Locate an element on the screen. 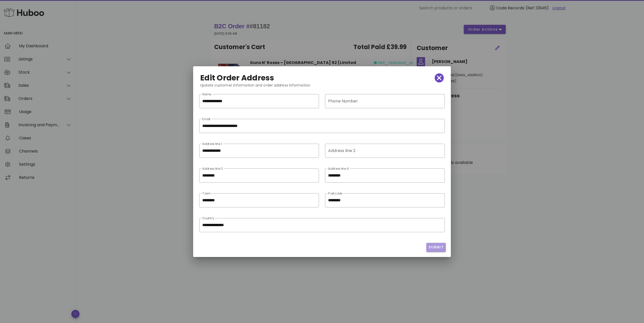  label: Address line 4 is located at coordinates (338, 169).